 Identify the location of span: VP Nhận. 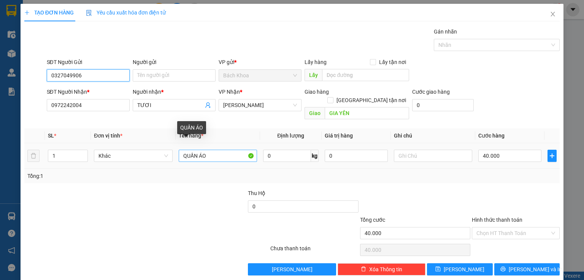
(229, 92).